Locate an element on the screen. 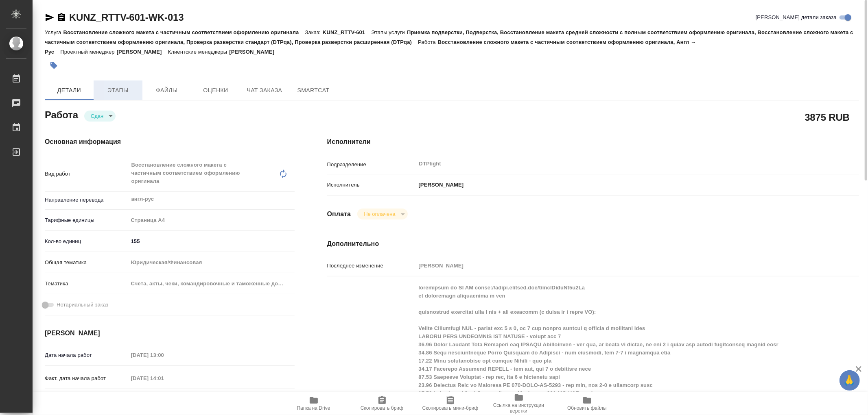 The image size is (868, 415). span: Файлы is located at coordinates (167, 90).